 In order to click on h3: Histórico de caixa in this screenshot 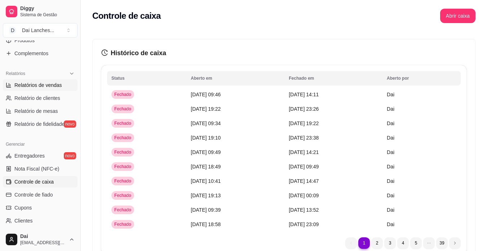, I will do `click(284, 53)`.